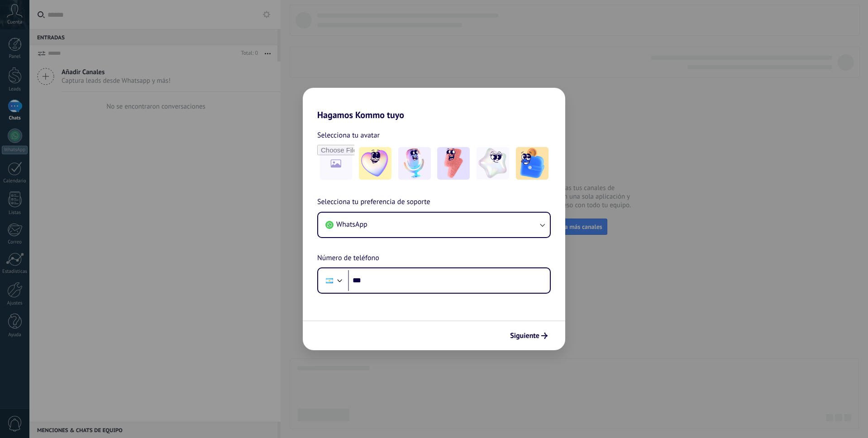  What do you see at coordinates (375, 163) in the screenshot?
I see `img: -1.jpeg` at bounding box center [375, 163].